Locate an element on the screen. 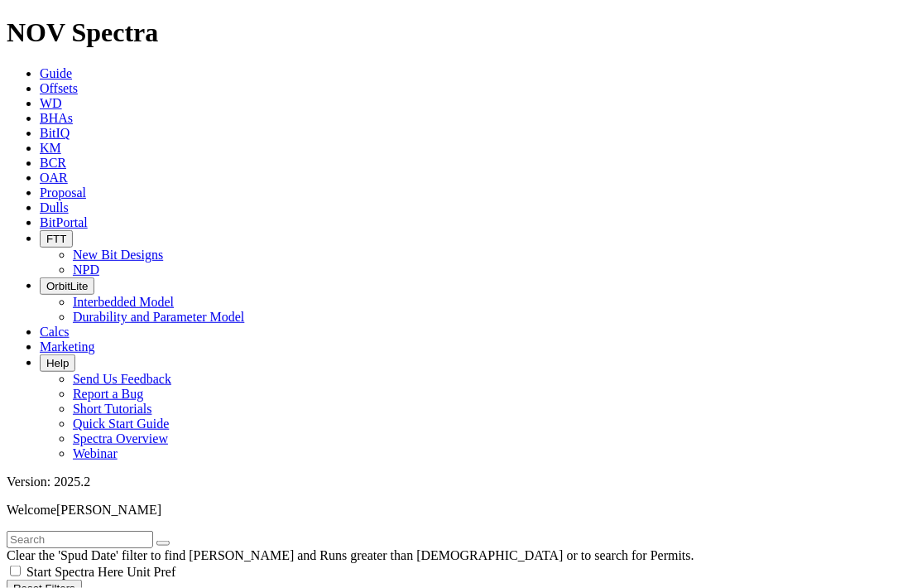 The height and width of the screenshot is (588, 922). span: KM is located at coordinates (51, 147).